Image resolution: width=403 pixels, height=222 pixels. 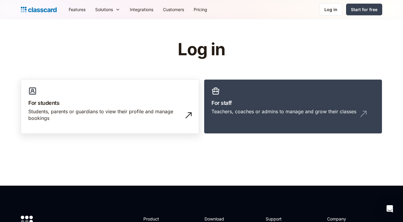 What do you see at coordinates (293, 107) in the screenshot?
I see `a: For staffTeachers, coaches or admins to manage and grow their classes` at bounding box center [293, 107].